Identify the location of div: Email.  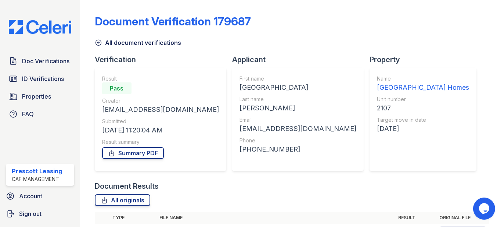
(298, 120).